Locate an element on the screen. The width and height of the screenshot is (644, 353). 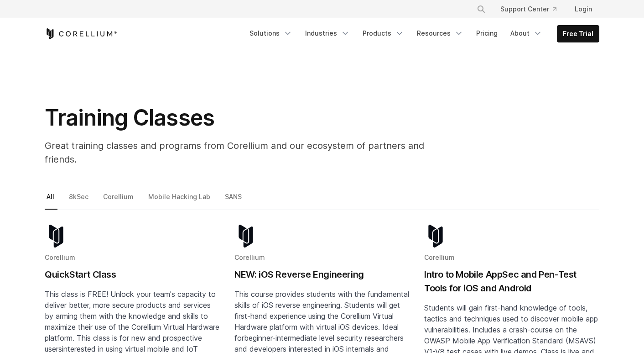
a: Mobile Hacking Lab is located at coordinates (180, 201).